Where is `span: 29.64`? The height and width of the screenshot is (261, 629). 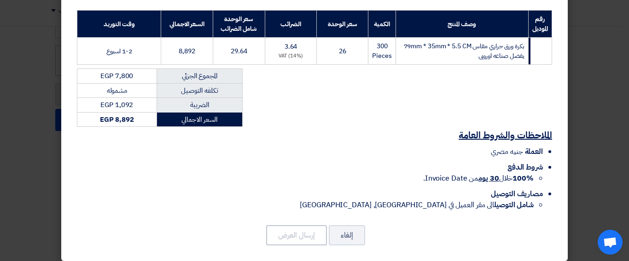
span: 29.64 is located at coordinates (239, 51).